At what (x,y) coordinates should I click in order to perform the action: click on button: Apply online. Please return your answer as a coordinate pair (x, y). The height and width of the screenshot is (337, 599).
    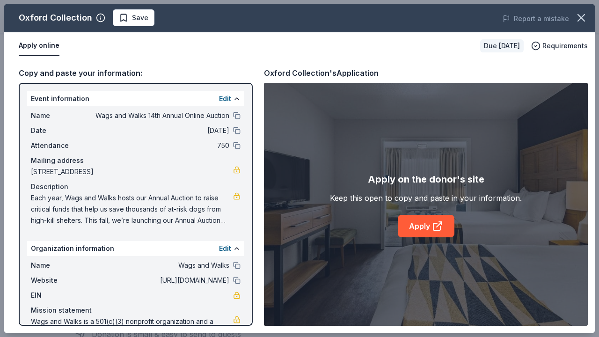
    Looking at the image, I should click on (39, 46).